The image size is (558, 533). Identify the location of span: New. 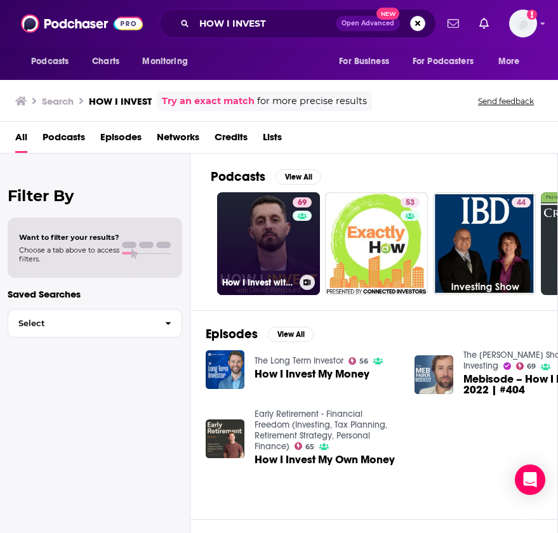
(388, 13).